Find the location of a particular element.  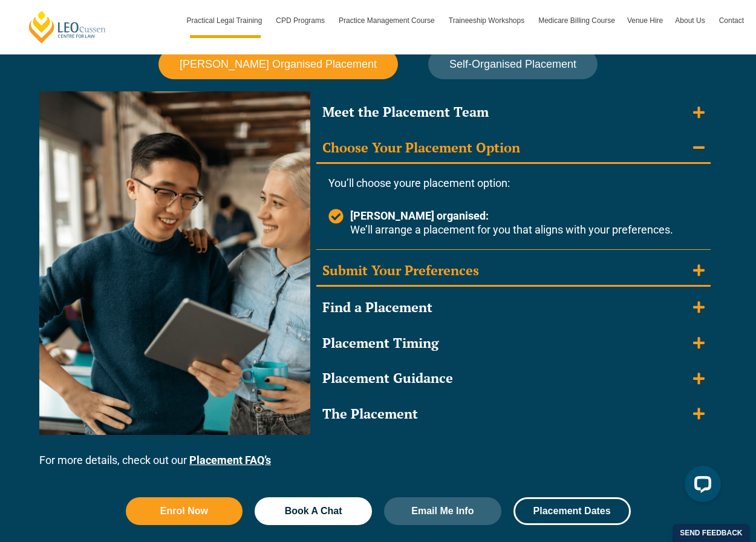

a: CPD Programs is located at coordinates (301, 20).